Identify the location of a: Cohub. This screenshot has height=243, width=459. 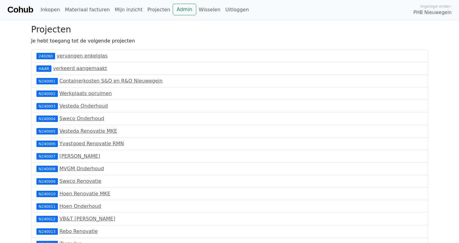
(20, 10).